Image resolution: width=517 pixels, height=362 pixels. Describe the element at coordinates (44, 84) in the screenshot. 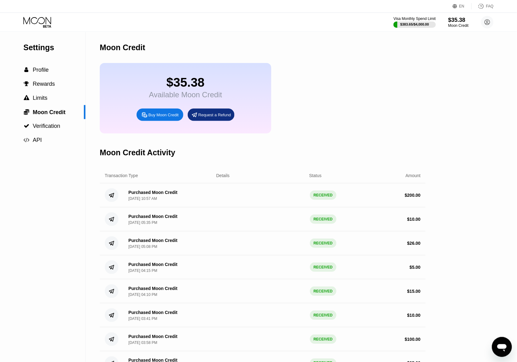

I see `span: Rewards` at that location.